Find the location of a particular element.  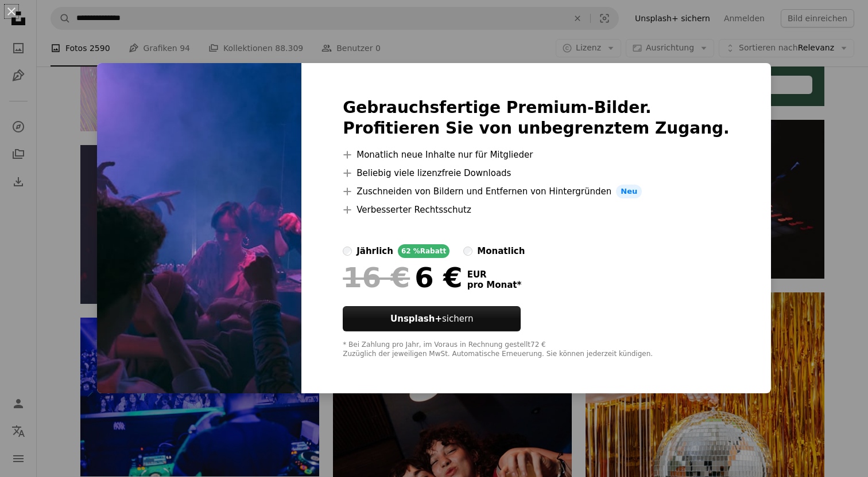

h2: Gebrauchsfertige Premium-Bilder. Profitieren Sie von unbegrenztem Zugang. is located at coordinates (536, 118).